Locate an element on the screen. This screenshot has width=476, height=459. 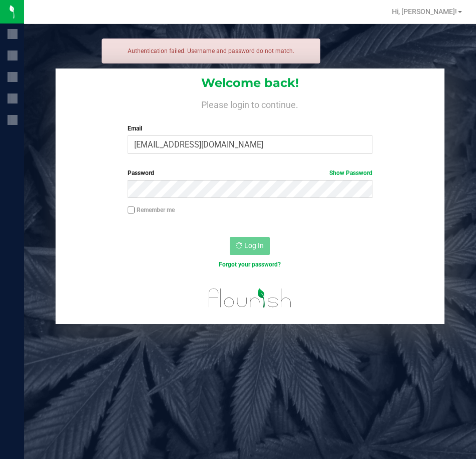
a: Show Password is located at coordinates (351, 173).